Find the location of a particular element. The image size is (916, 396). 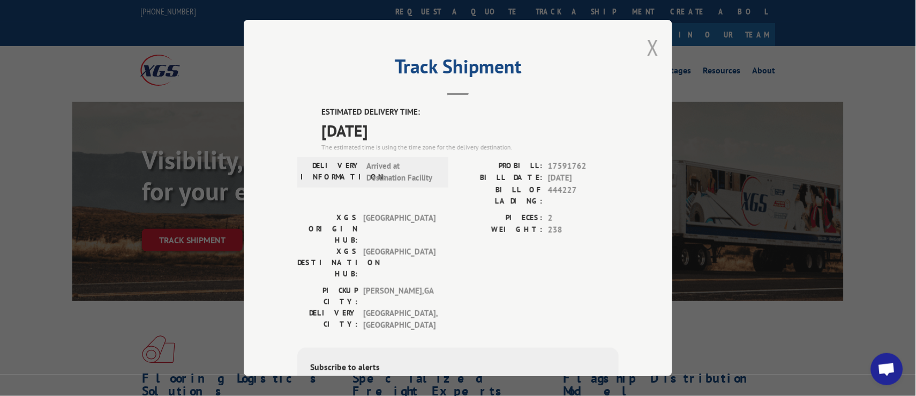

label: DELIVERY INFORMATION: is located at coordinates (331, 172).